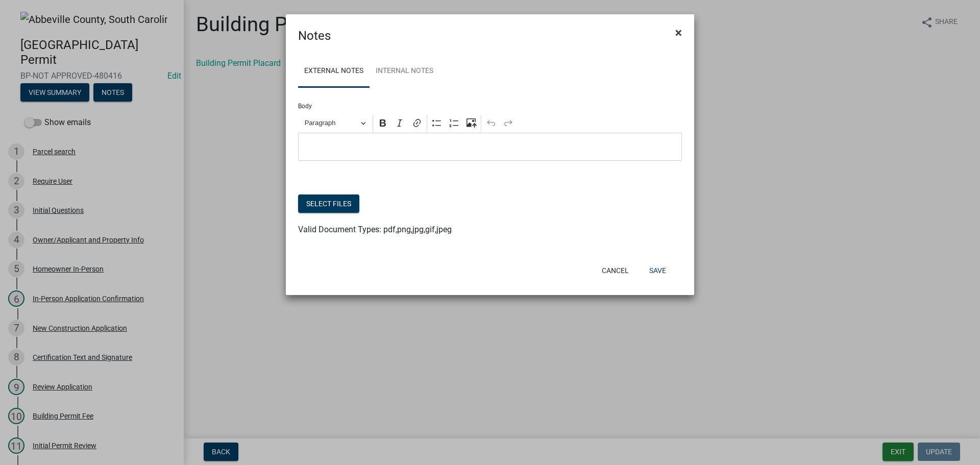  What do you see at coordinates (335, 123) in the screenshot?
I see `button: Paragraph, Heading` at bounding box center [335, 123].